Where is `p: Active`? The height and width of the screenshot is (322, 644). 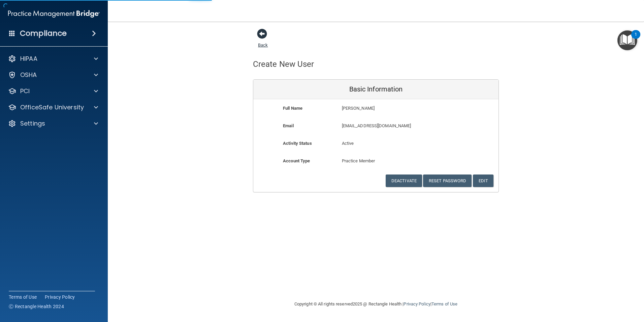 p: Active is located at coordinates (376, 143).